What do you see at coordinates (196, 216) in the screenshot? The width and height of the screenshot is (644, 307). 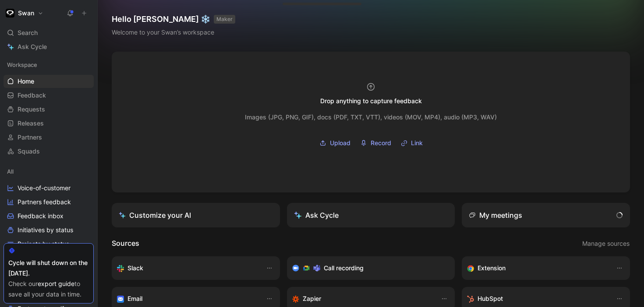 I see `a: Customize your AI` at bounding box center [196, 216].